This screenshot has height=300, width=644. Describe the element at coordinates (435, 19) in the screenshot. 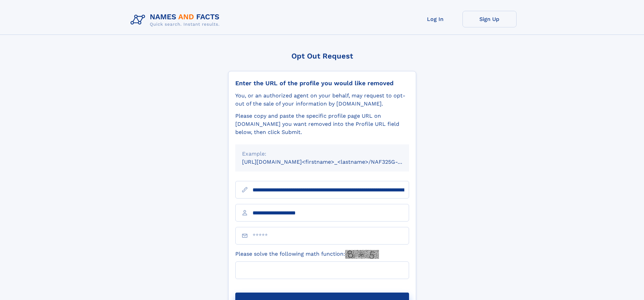

I see `a: Log In` at that location.